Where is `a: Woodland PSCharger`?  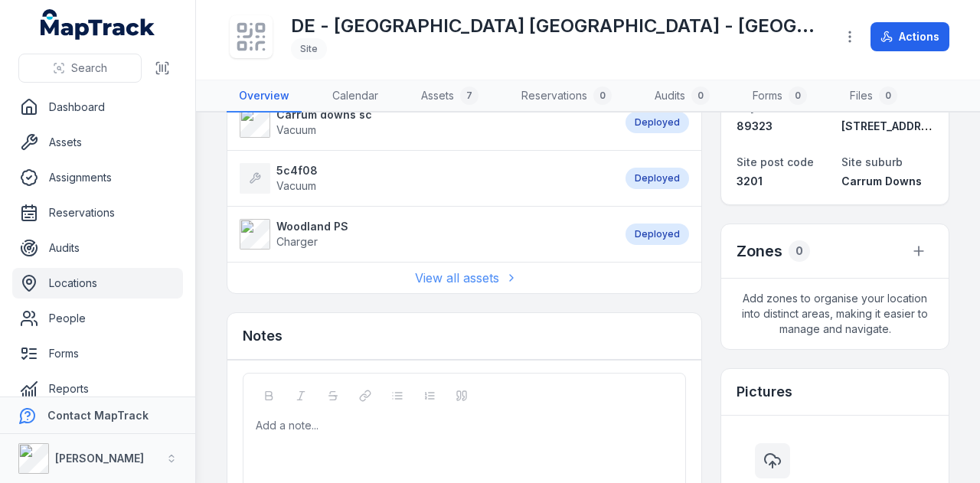 a: Woodland PSCharger is located at coordinates (425, 234).